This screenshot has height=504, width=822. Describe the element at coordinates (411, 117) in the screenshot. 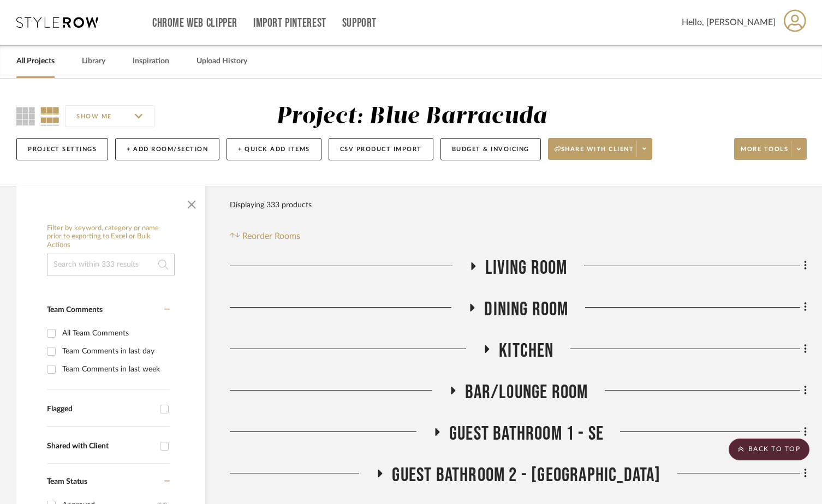

I see `div: Project: Blue Barracuda` at that location.